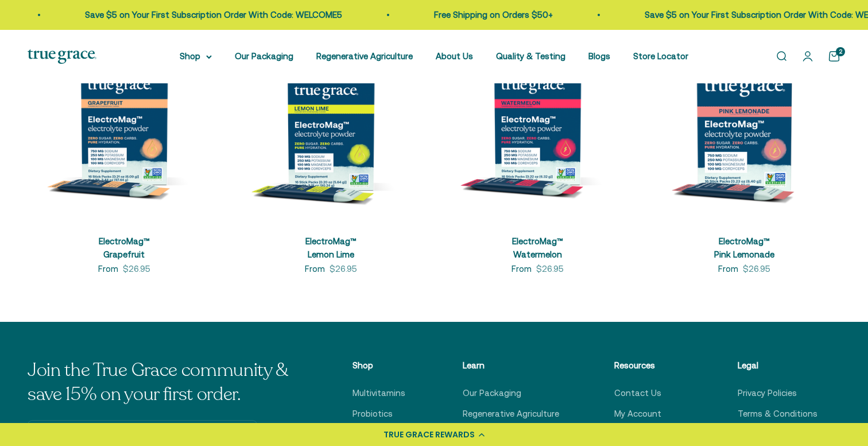 This screenshot has height=446, width=868. Describe the element at coordinates (372, 413) in the screenshot. I see `a: Probiotics` at that location.